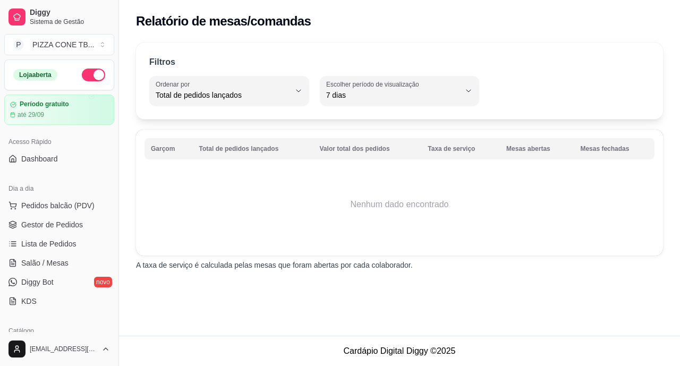 The image size is (680, 366). What do you see at coordinates (614, 149) in the screenshot?
I see `th: Mesas fechadas` at bounding box center [614, 149].